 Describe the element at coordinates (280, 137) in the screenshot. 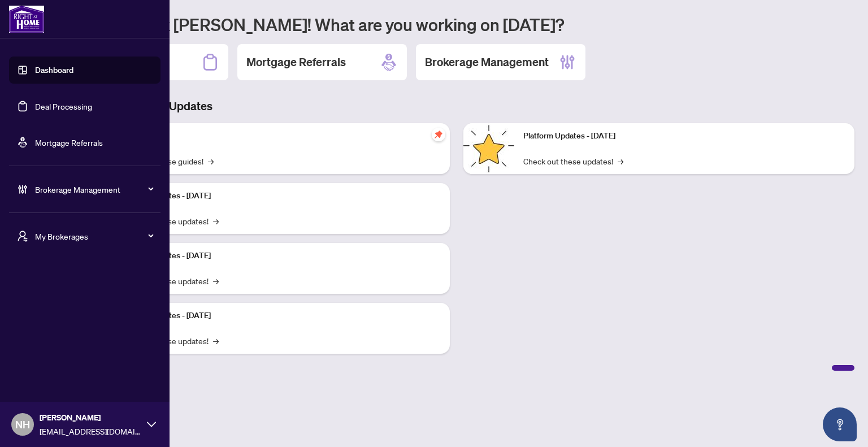

I see `p: Self-Help` at that location.